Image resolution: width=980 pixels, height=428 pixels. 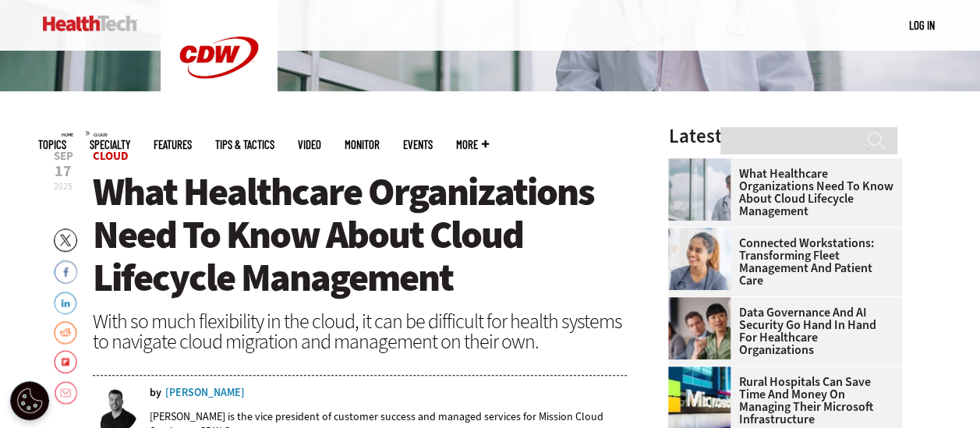 What do you see at coordinates (310, 145) in the screenshot?
I see `a: Video` at bounding box center [310, 145].